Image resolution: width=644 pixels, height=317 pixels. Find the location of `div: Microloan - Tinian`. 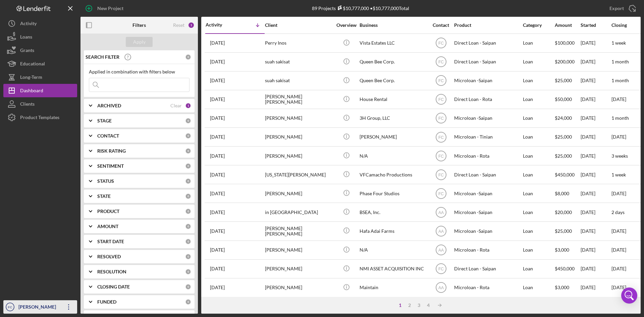

div: Microloan - Tinian is located at coordinates (488, 137).